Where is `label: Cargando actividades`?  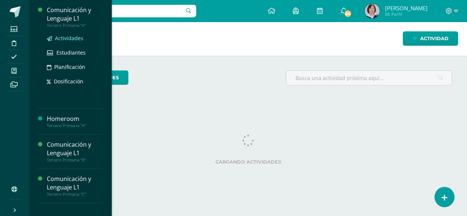
label: Cargando actividades is located at coordinates (248, 162).